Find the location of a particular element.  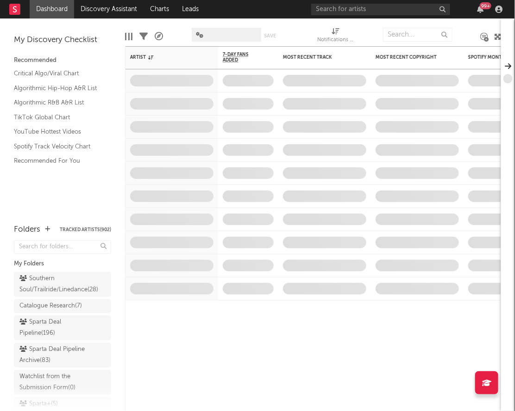

a: Algorithmic Hip-Hop A&R List is located at coordinates (58, 88).